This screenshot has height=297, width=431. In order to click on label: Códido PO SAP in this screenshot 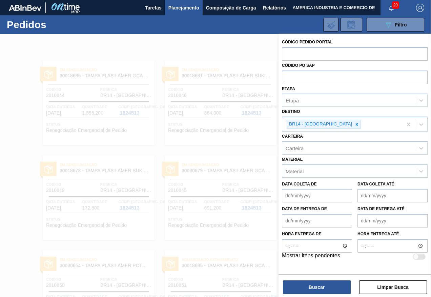, I will do `click(298, 65)`.